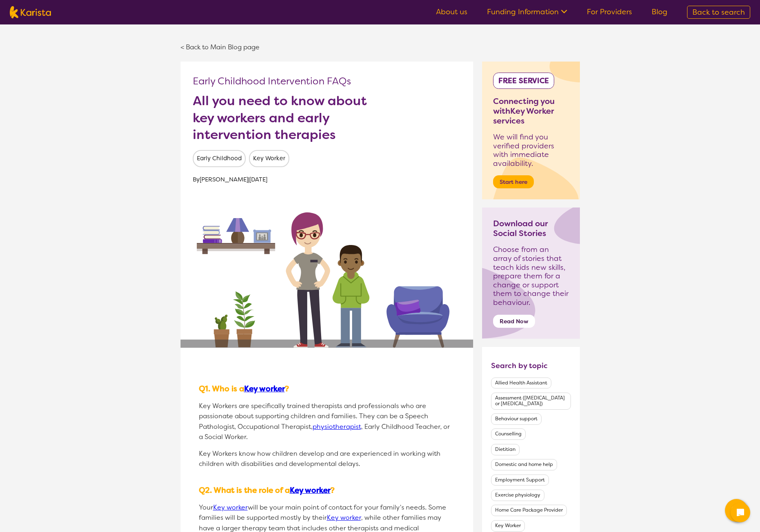  I want to click on button: Filter by Domestic and home help, so click(524, 465).